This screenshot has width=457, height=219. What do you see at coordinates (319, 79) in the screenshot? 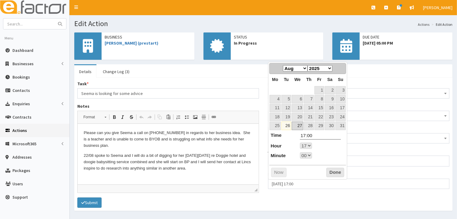
I see `span: Friday` at bounding box center [319, 79].